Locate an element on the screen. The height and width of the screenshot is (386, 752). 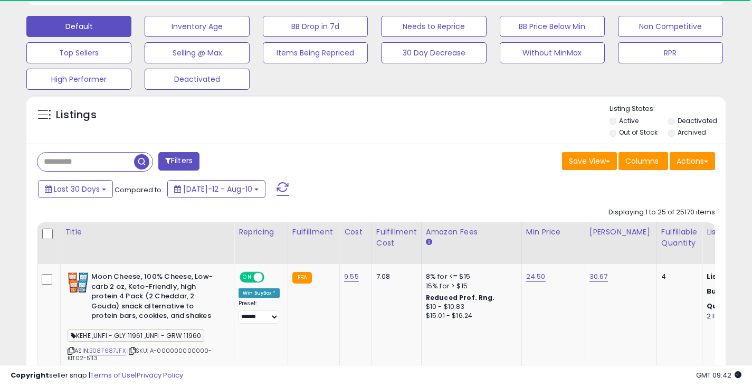
b: Moon Cheese, 100% Cheese, Low-carb 2 oz, Keto-Friendly, high protein 4 Pack (2 Cheddar, 2 Gouda) ... is located at coordinates (155, 298).